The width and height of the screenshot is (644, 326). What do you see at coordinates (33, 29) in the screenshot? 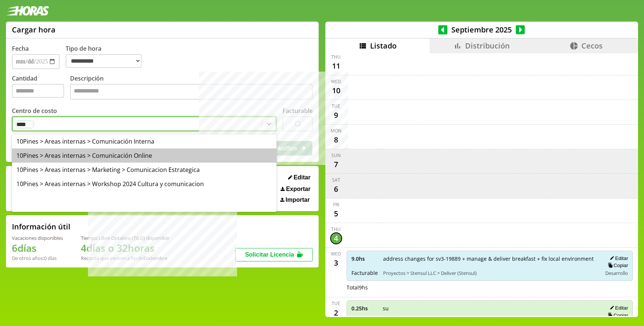
I see `h1: Cargar hora` at bounding box center [33, 29].